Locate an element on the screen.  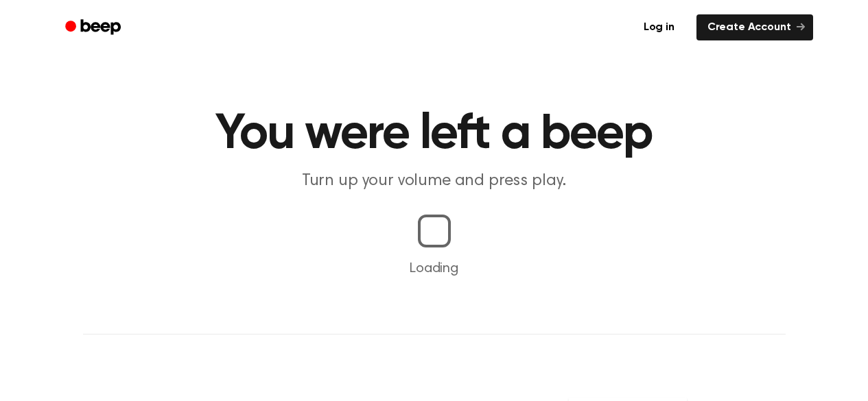
p: Turn up your volume and press play. is located at coordinates (434, 181).